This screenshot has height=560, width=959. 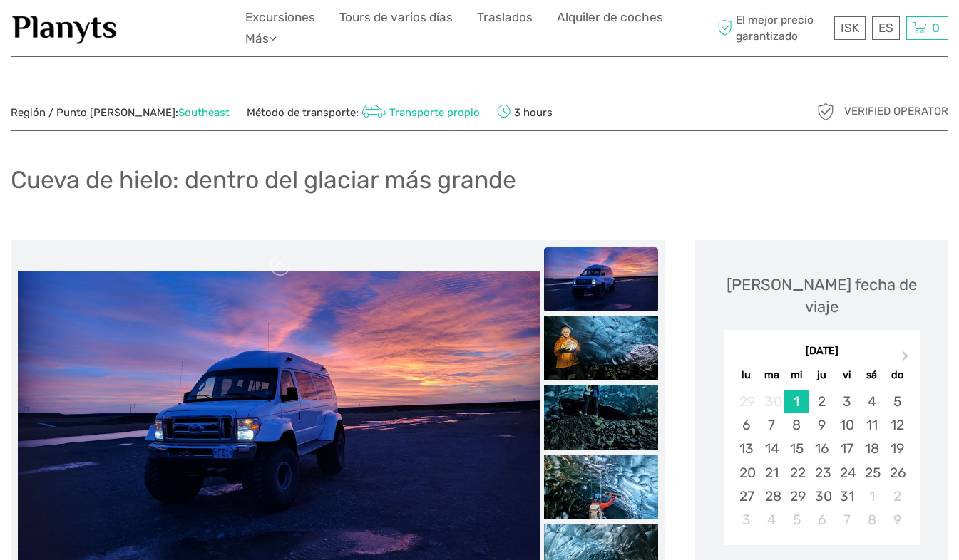 What do you see at coordinates (396, 17) in the screenshot?
I see `a: Tours de varios días` at bounding box center [396, 17].